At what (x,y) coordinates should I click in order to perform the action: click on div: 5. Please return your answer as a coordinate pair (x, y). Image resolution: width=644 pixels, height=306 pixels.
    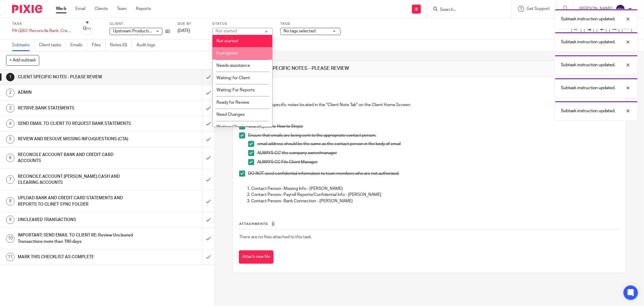
    Looking at the image, I should click on (10, 139).